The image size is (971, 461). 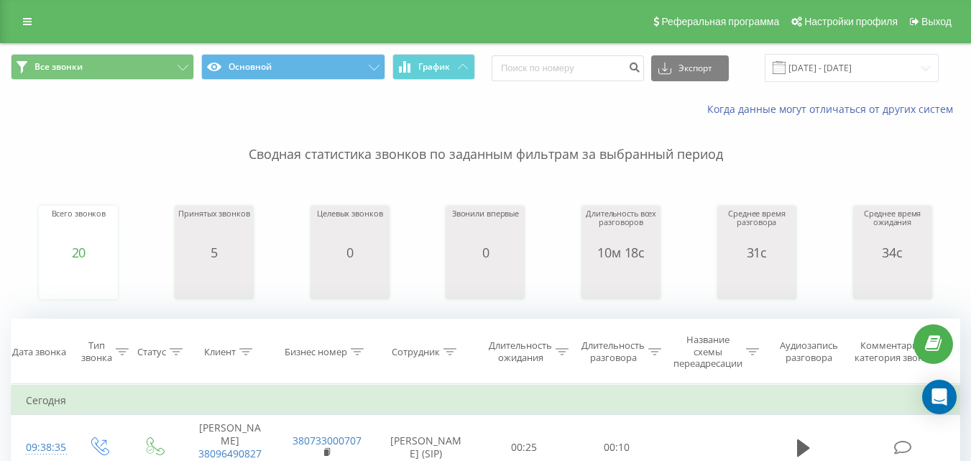 What do you see at coordinates (434, 67) in the screenshot?
I see `span: График` at bounding box center [434, 67].